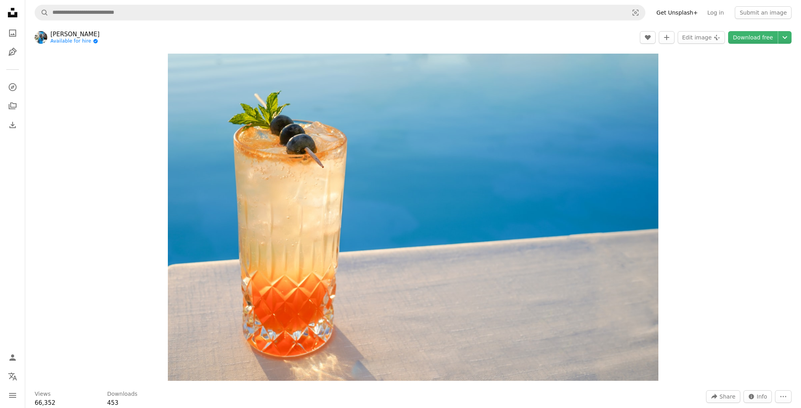 The image size is (801, 408). Describe the element at coordinates (667, 37) in the screenshot. I see `button: Add to Collection` at that location.